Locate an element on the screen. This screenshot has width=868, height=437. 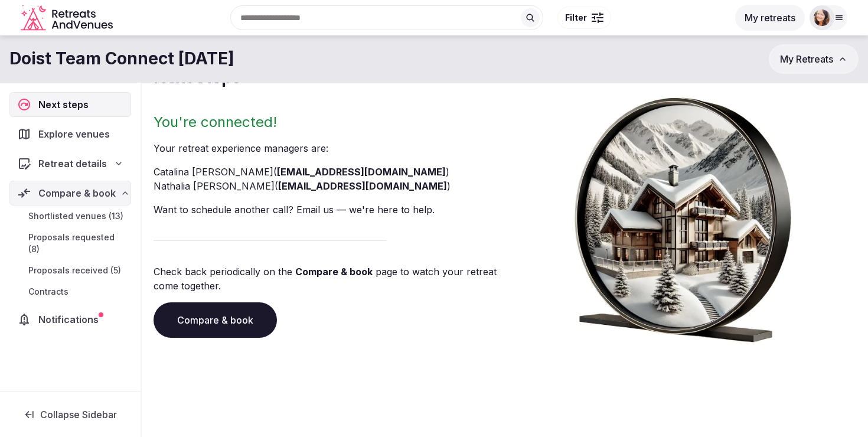
svg: Retreats and Venues company logo is located at coordinates (68, 18).